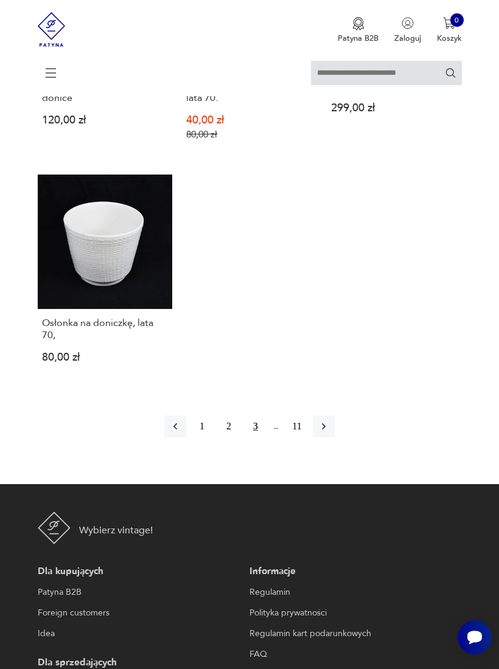 Image resolution: width=499 pixels, height=669 pixels. What do you see at coordinates (449, 38) in the screenshot?
I see `p: Koszyk` at bounding box center [449, 38].